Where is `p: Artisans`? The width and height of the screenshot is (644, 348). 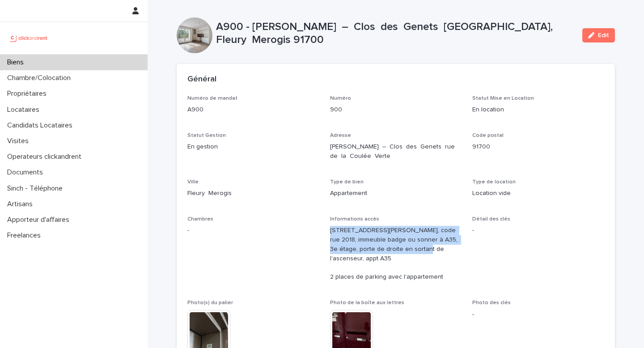
p: Artisans is located at coordinates (21, 204).